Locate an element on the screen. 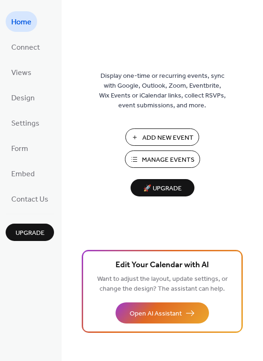  span: Want to adjust the layout, update settings, or change the design? The assistant can help. is located at coordinates (162, 284).